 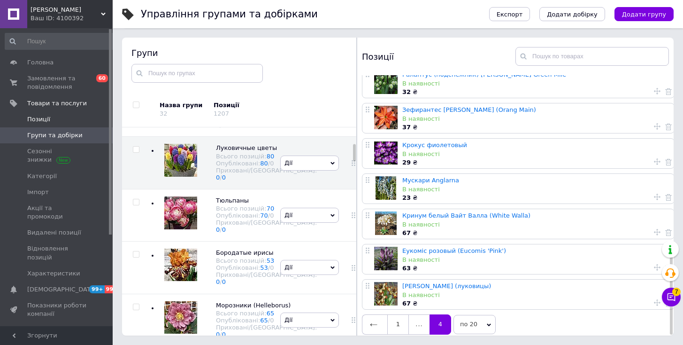 I want to click on span: Головна, so click(x=40, y=62).